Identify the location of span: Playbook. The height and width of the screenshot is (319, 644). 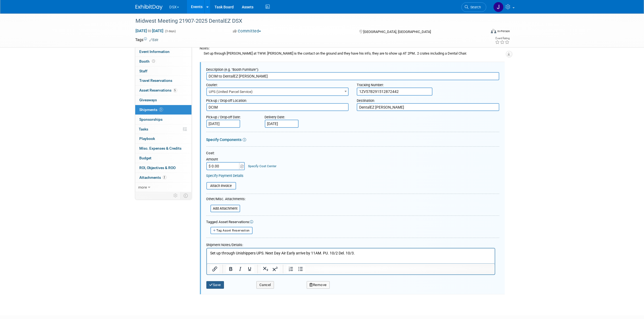
(148, 139).